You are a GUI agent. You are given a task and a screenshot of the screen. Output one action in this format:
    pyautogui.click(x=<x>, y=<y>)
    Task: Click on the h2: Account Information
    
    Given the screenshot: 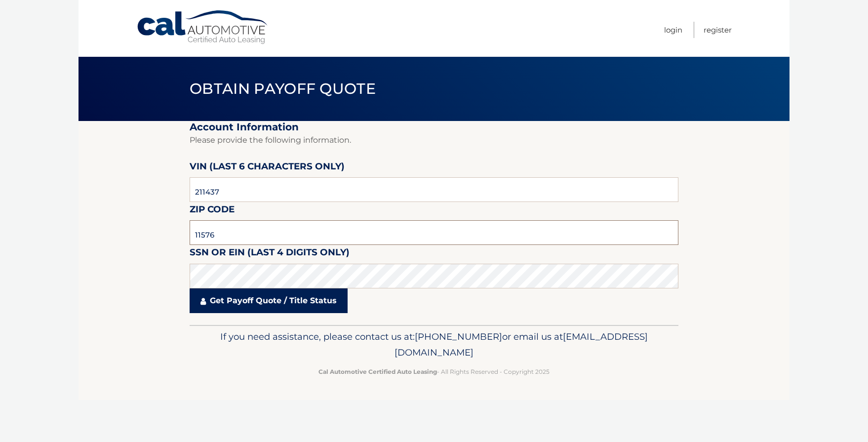 What is the action you would take?
    pyautogui.click(x=434, y=127)
    